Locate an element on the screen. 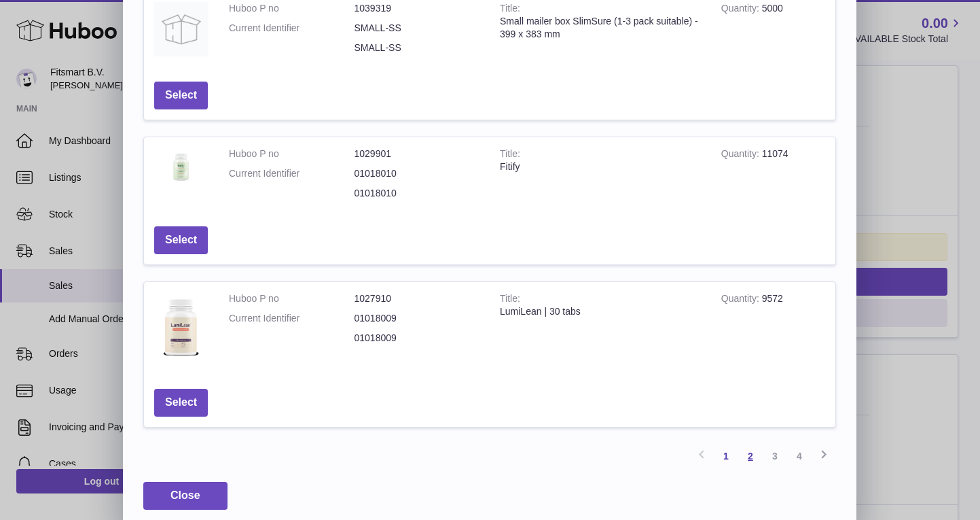 The height and width of the screenshot is (520, 980). dd: 1027910 is located at coordinates (417, 298).